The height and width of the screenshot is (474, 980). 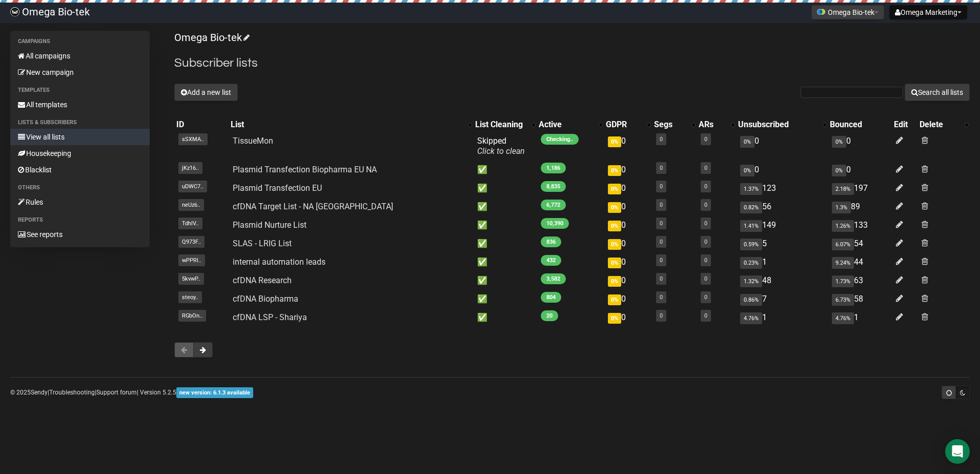 What do you see at coordinates (501, 125) in the screenshot?
I see `div: List Cleaning` at bounding box center [501, 125].